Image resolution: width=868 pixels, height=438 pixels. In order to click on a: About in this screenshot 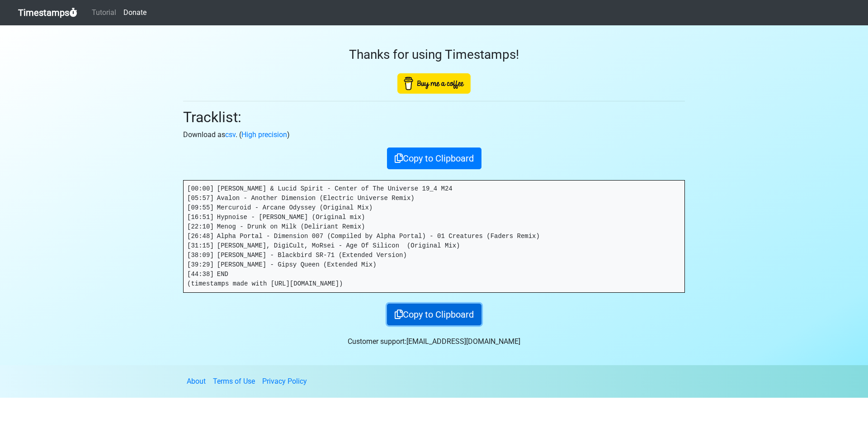, I will do `click(196, 381)`.